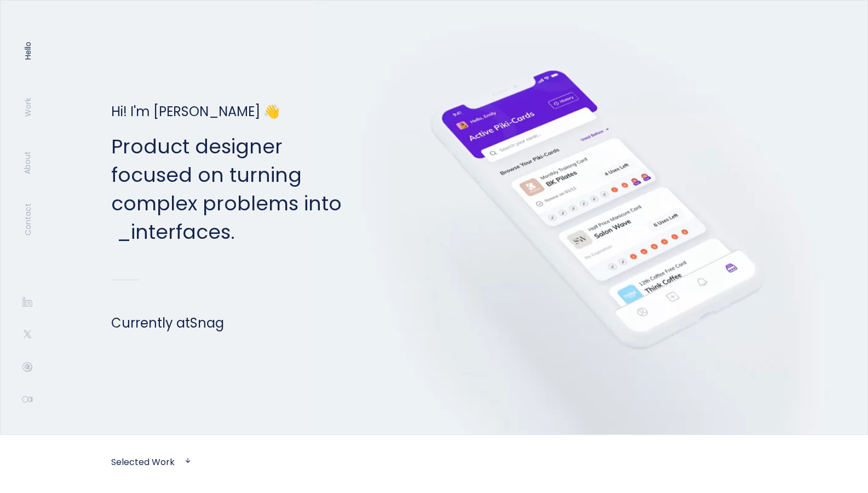 Image resolution: width=868 pixels, height=493 pixels. What do you see at coordinates (27, 106) in the screenshot?
I see `a: Work` at bounding box center [27, 106].